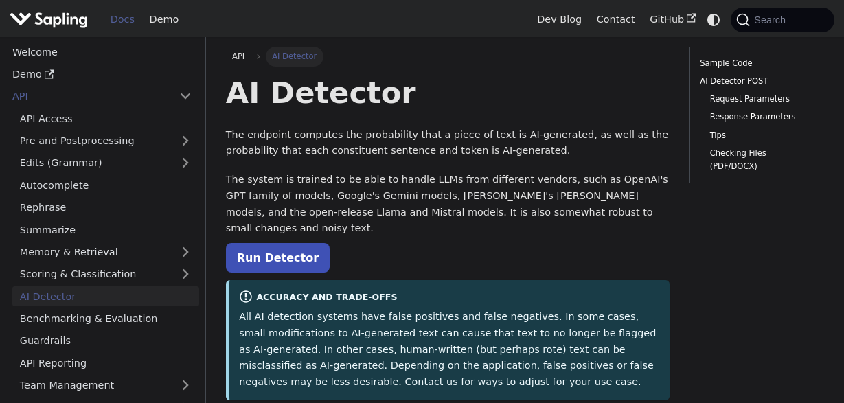 This screenshot has height=403, width=844. Describe the element at coordinates (49, 19) in the screenshot. I see `img: Sapling.ai` at that location.